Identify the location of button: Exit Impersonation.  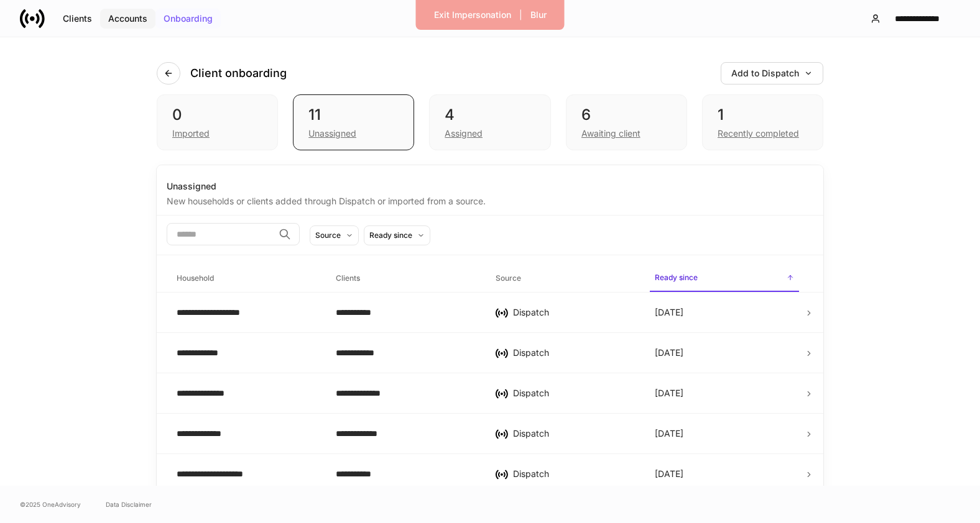
(472, 15).